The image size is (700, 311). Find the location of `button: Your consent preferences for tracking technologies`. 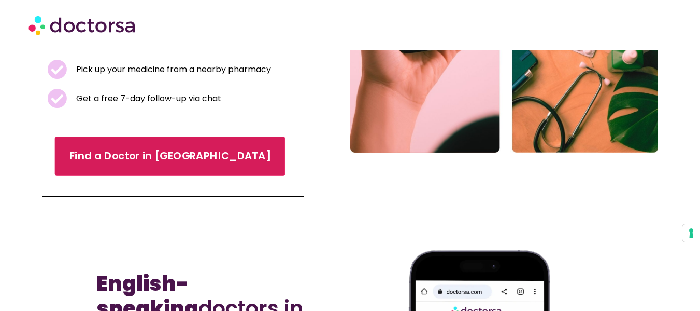

button: Your consent preferences for tracking technologies is located at coordinates (692, 233).